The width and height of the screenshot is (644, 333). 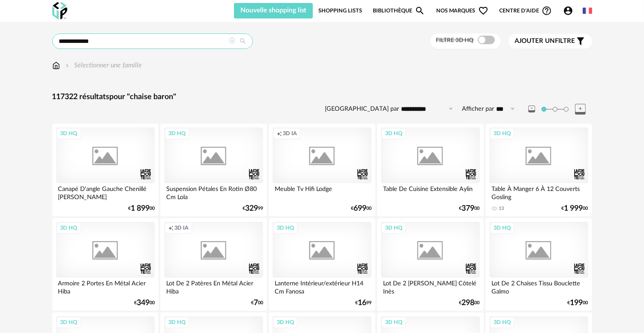 I want to click on img: svg+xml;base64,PHN2ZyB3aWR0aD0iMTYiIGhlaWdodD0iMTYiIHZpZXdCb3g9IjAgMCAxNiAxNiIgZmlsbD0ibm9uZSIgeG..., so click(x=67, y=65).